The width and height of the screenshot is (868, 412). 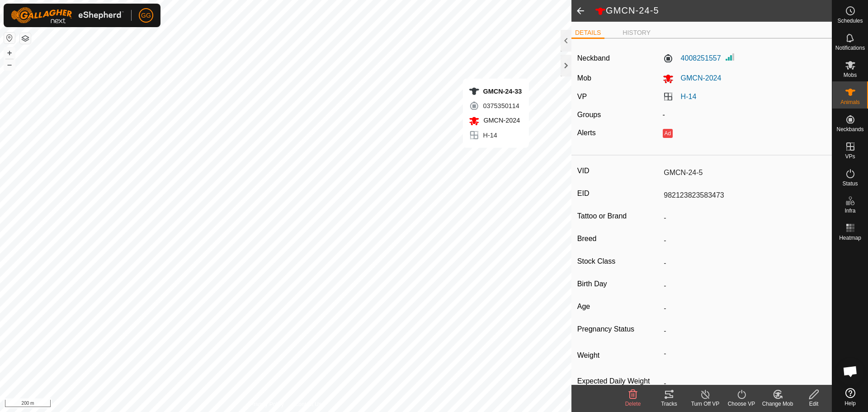 I want to click on span: Help, so click(x=850, y=404).